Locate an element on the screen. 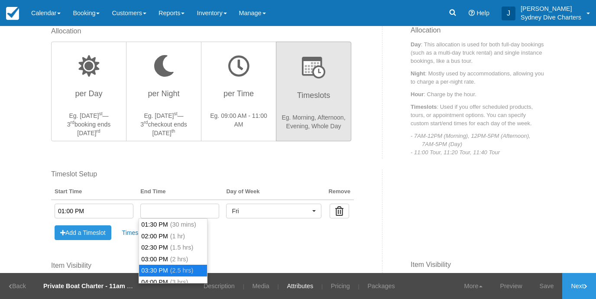  span: Help is located at coordinates (483, 13).